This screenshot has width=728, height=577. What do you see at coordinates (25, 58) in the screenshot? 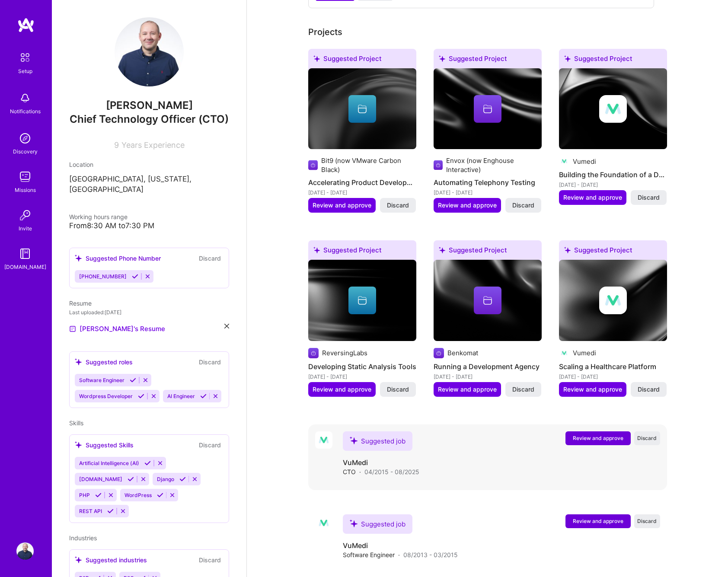
I see `img: setup` at bounding box center [25, 58].